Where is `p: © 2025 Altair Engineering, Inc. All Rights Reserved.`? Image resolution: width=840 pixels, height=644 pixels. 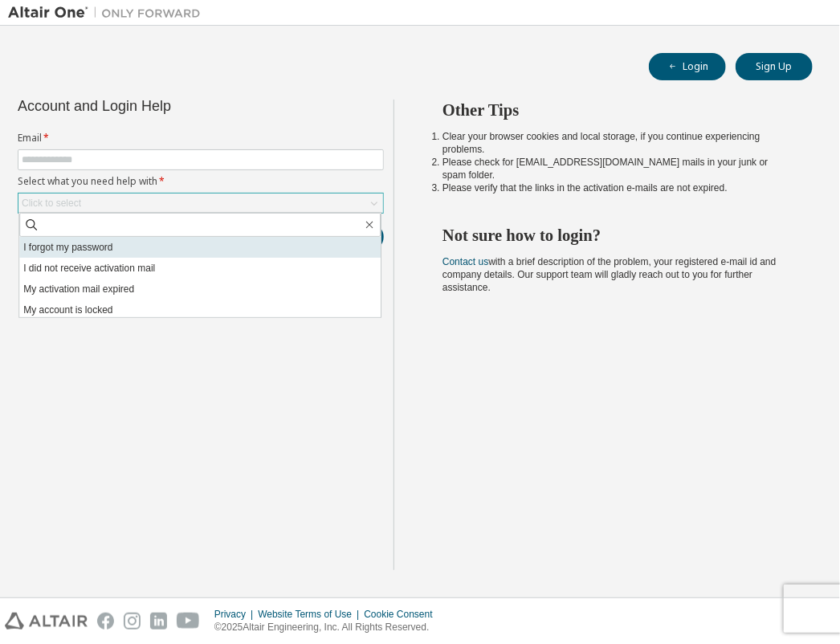 p: © 2025 Altair Engineering, Inc. All Rights Reserved. is located at coordinates (329, 628).